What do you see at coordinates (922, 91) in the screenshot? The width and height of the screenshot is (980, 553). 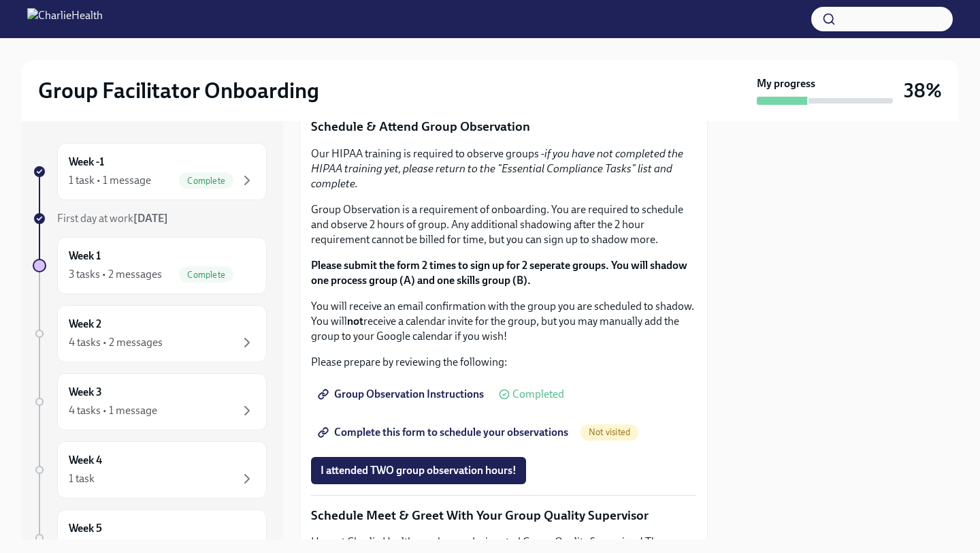 I see `h3: 38%` at bounding box center [922, 91].